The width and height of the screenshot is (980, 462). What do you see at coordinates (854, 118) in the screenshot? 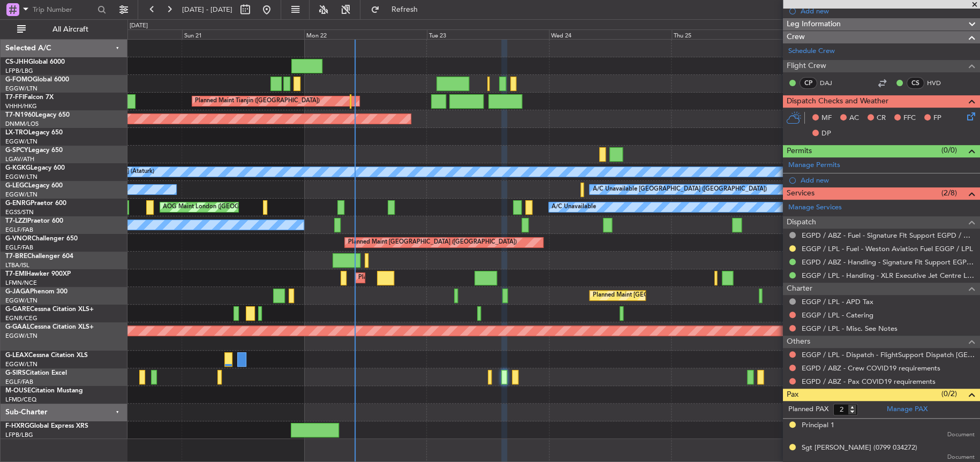
I see `span: AC` at bounding box center [854, 118].